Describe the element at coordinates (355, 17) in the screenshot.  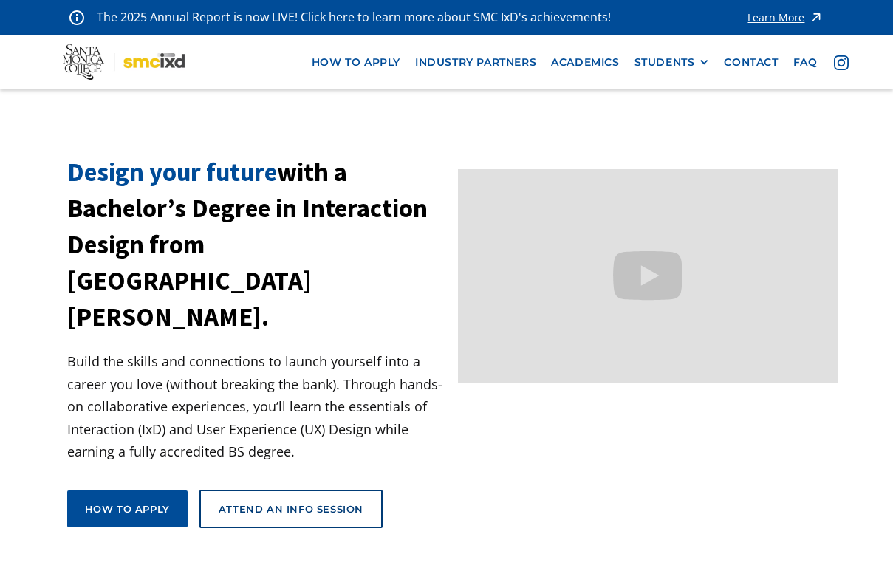
I see `p: The 2025 Annual Report is now LIVE! Click here to learn more about SMC IxD's achievements!` at that location.